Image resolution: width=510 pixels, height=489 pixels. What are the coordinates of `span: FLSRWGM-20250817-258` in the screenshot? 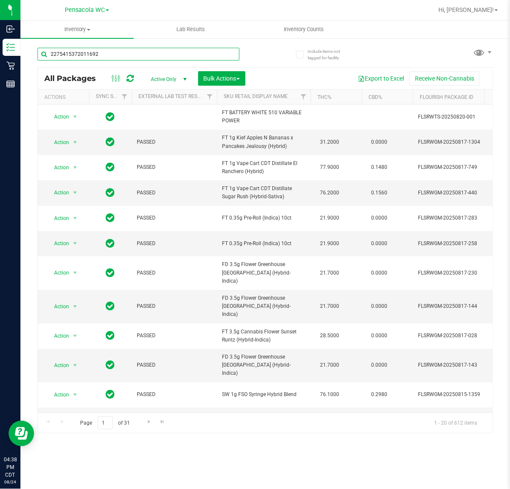 It's located at (460, 243).